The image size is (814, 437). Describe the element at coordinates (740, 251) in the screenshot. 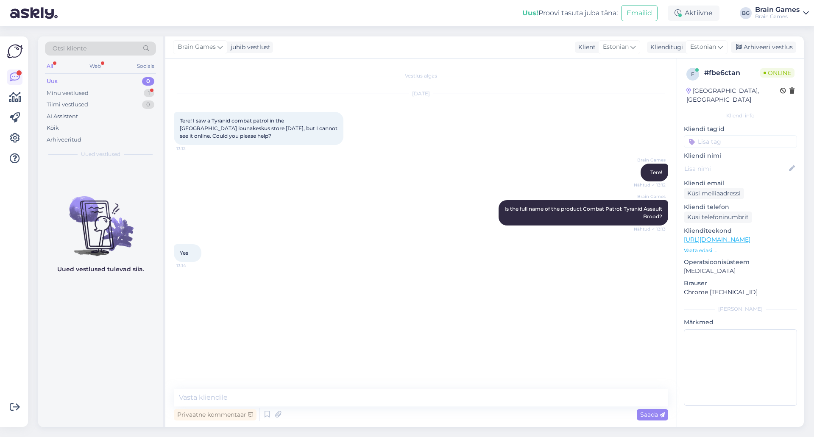

I see `p: Vaata edasi ...` at that location.